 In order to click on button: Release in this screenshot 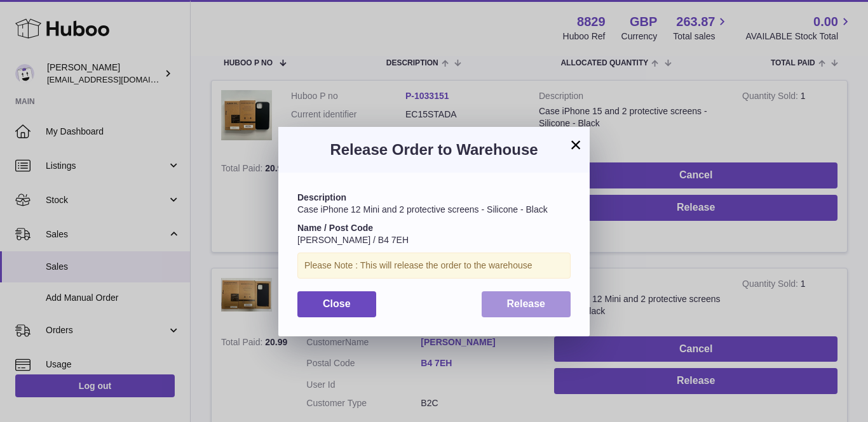, I will do `click(526, 304)`.